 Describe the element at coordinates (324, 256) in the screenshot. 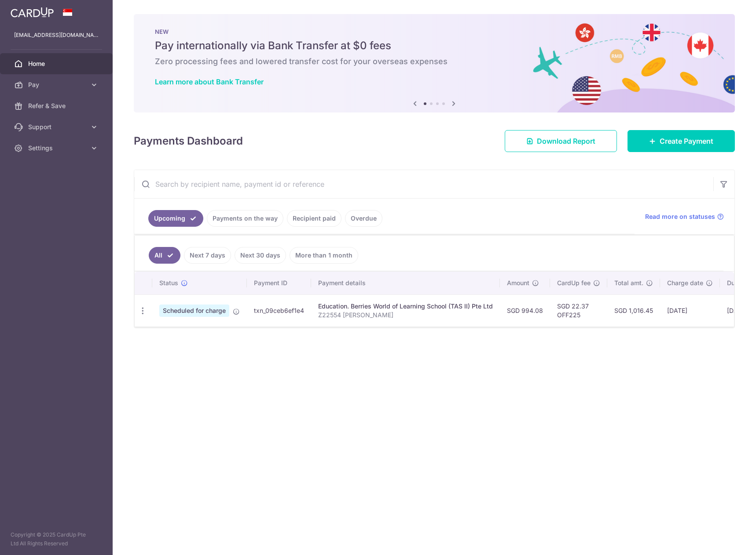

I see `a: More than 1 month` at that location.